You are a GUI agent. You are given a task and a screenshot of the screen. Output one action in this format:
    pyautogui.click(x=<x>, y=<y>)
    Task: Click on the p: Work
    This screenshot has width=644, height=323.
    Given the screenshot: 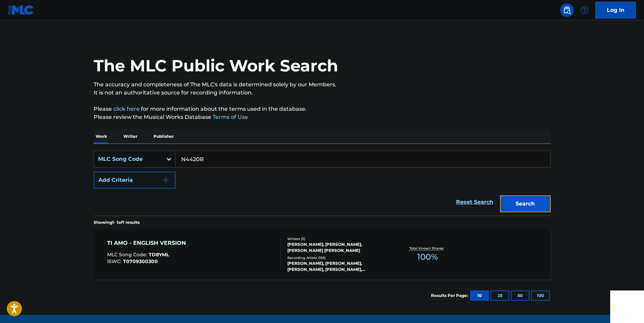 What is the action you would take?
    pyautogui.click(x=101, y=137)
    